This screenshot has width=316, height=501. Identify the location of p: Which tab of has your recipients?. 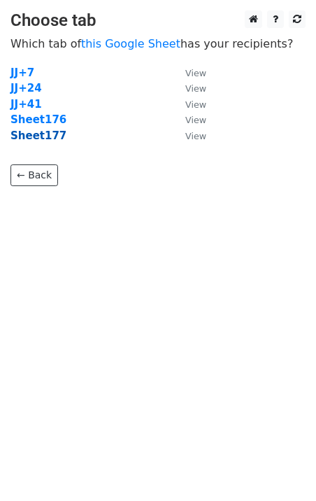
(158, 43).